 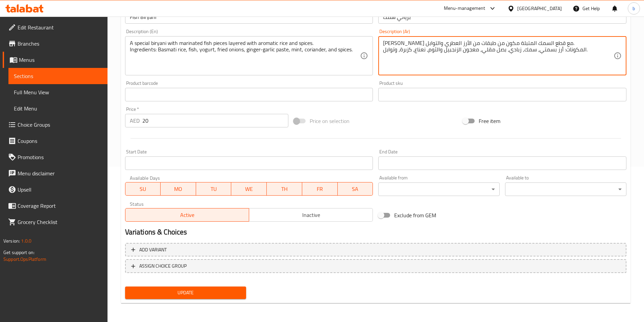 I want to click on span: Grocery Checklist, so click(x=60, y=222).